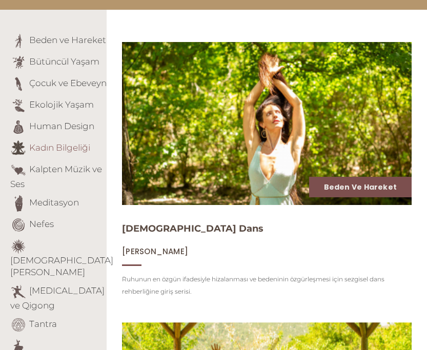 This screenshot has height=350, width=427. I want to click on a: Kalpten Müzik ve Ses, so click(56, 176).